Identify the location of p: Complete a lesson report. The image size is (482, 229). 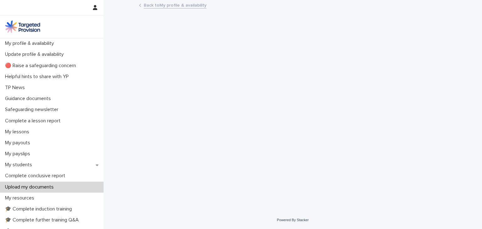
(34, 121).